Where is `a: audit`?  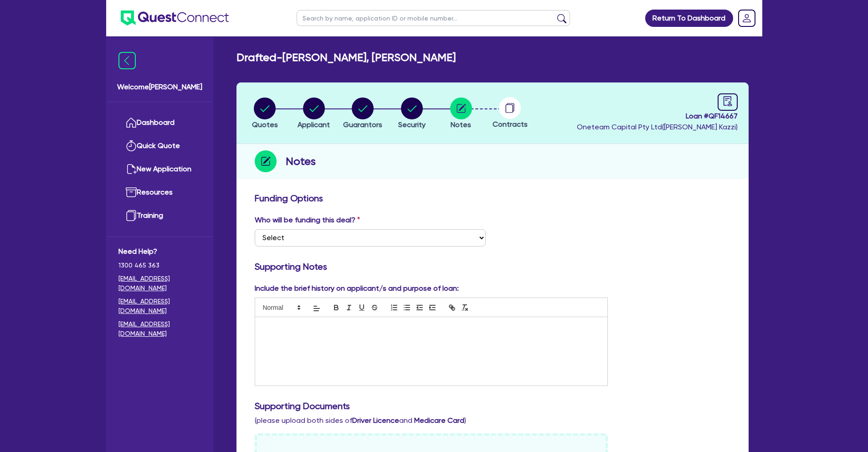 a: audit is located at coordinates (727, 102).